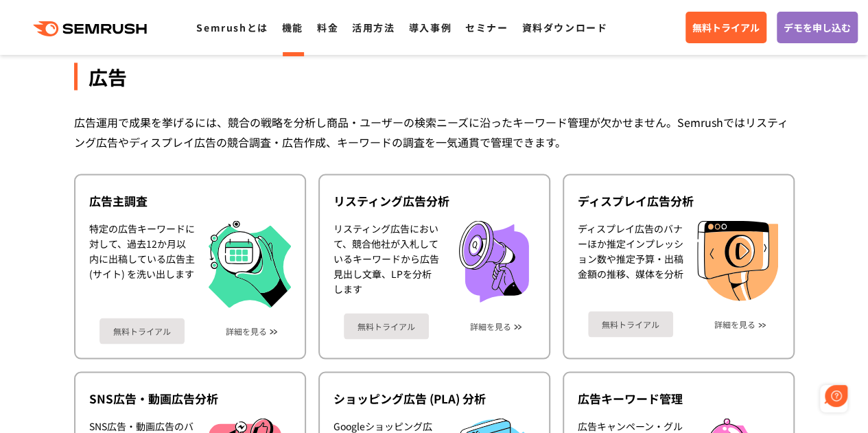 This screenshot has height=433, width=868. What do you see at coordinates (292, 28) in the screenshot?
I see `a: 機能` at bounding box center [292, 28].